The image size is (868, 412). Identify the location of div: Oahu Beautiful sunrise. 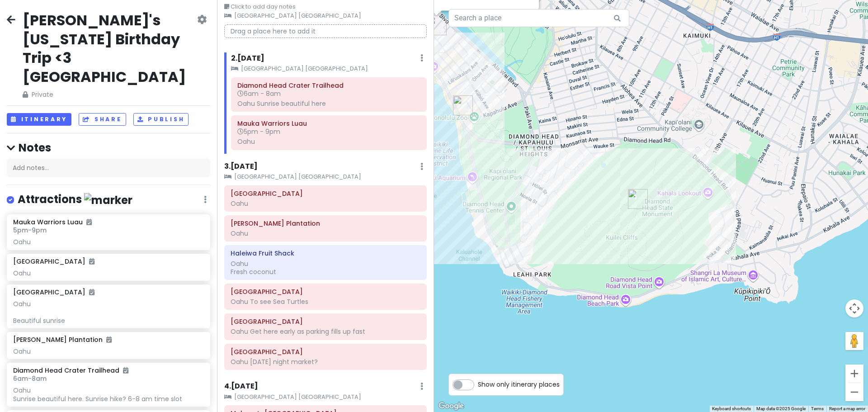
(108, 312).